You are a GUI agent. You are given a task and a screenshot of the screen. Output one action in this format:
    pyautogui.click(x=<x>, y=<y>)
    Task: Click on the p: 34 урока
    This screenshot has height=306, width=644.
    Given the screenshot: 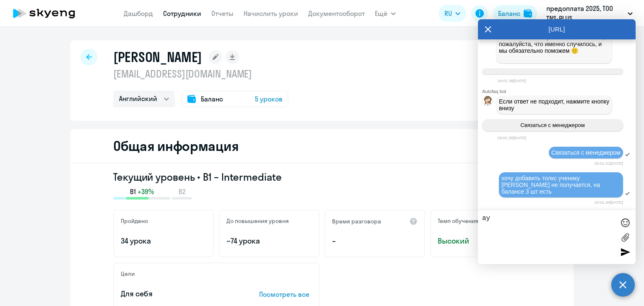 What is the action you would take?
    pyautogui.click(x=164, y=241)
    